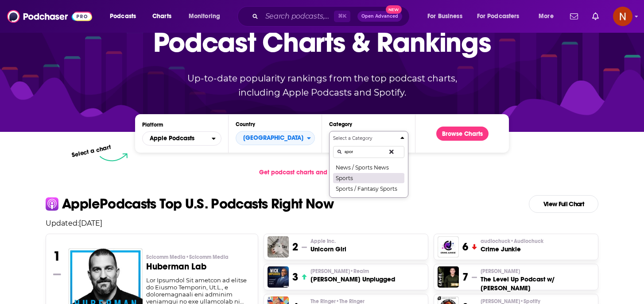  What do you see at coordinates (369, 164) in the screenshot?
I see `button: Categories` at bounding box center [369, 164].